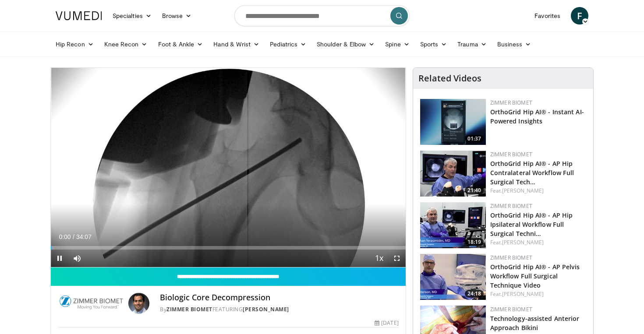 The height and width of the screenshot is (334, 644). I want to click on span: 34:07, so click(83, 237).